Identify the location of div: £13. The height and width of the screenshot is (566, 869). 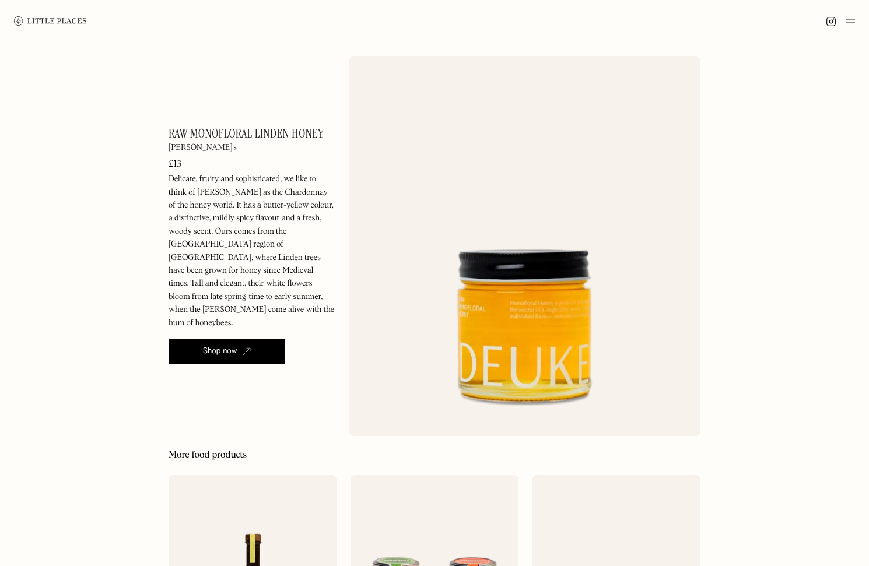
(175, 164).